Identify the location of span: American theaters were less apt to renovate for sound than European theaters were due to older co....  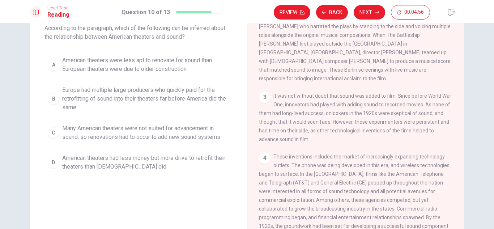
(146, 65).